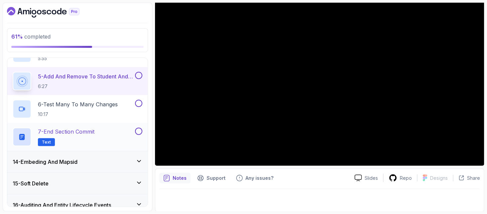 Image resolution: width=487 pixels, height=214 pixels. What do you see at coordinates (31, 184) in the screenshot?
I see `h3: 15 - Soft Delete` at bounding box center [31, 184].